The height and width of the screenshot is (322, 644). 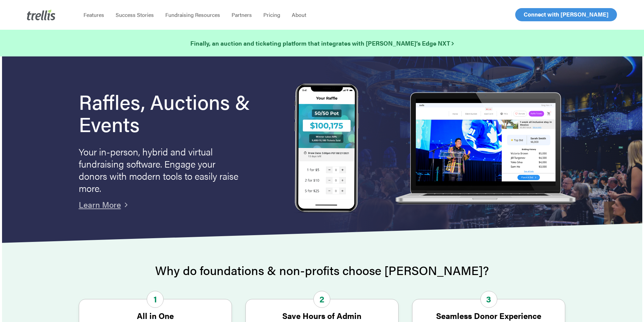 I want to click on p: Your in-person, hybrid and virtual fundraising software. Engage your donors with modern tools to ..., so click(x=160, y=169).